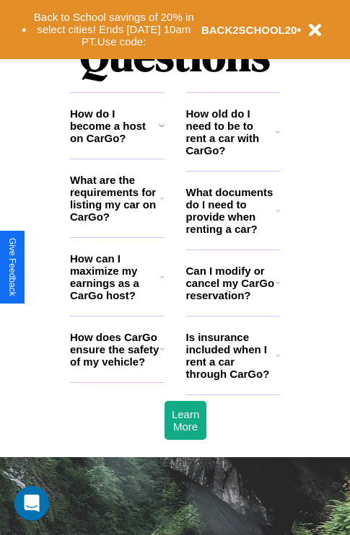 The width and height of the screenshot is (350, 535). Describe the element at coordinates (115, 277) in the screenshot. I see `h3: How can I maximize my earnings as a CarGo host?` at that location.